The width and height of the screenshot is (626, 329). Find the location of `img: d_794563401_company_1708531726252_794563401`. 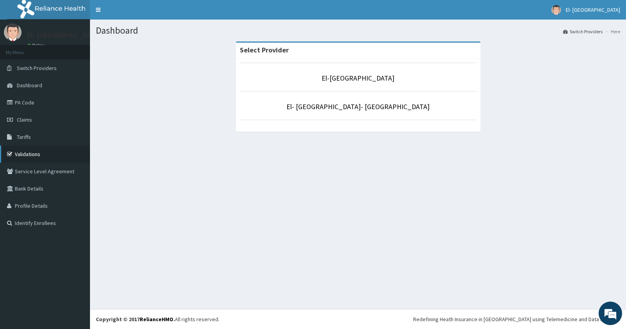

img: d_794563401_company_1708531726252_794563401 is located at coordinates (23, 49).